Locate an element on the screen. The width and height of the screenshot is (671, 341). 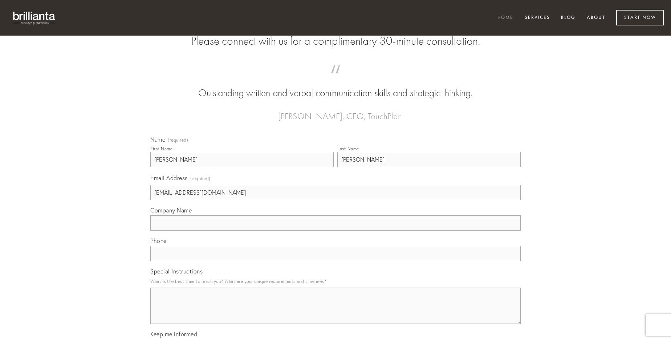
span: Keep me informed is located at coordinates (174, 334).